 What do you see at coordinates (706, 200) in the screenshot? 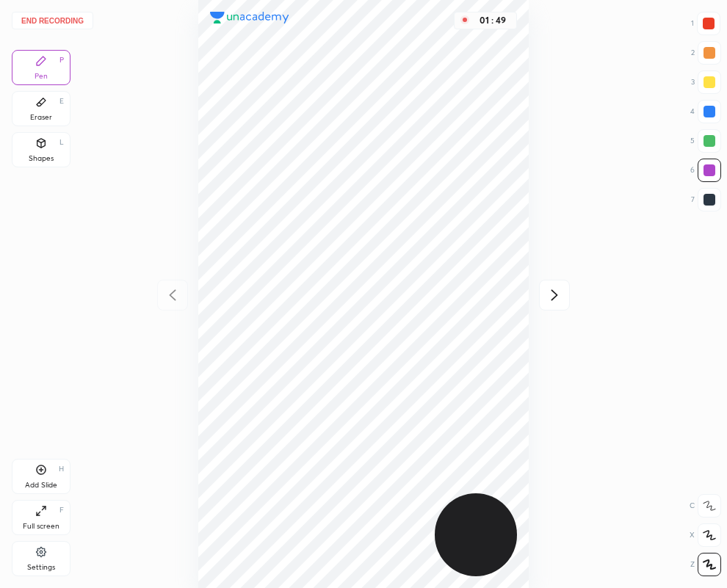
I see `div: 7` at bounding box center [706, 200].